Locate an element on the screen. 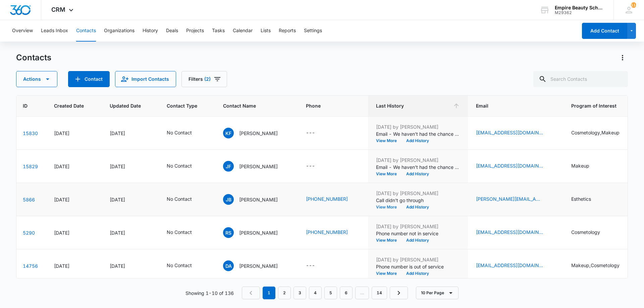 The image size is (644, 308). p: Call didn't go through is located at coordinates (418, 200).